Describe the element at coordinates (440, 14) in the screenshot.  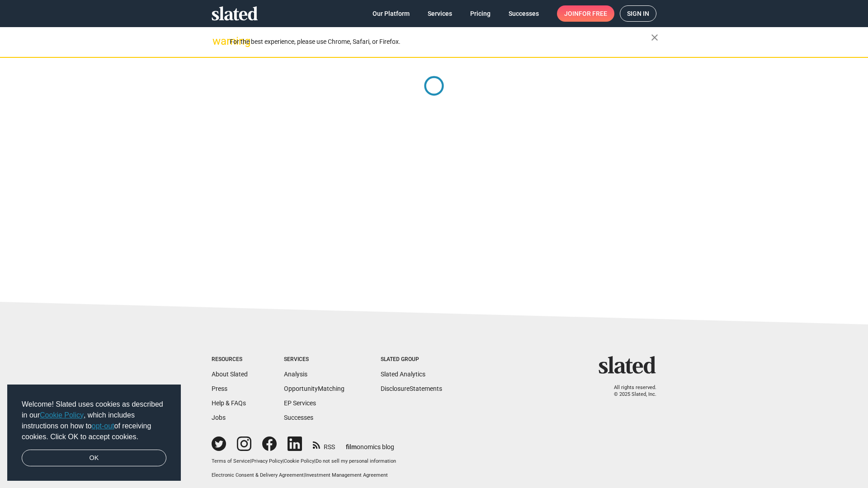
I see `span: Services` at that location.